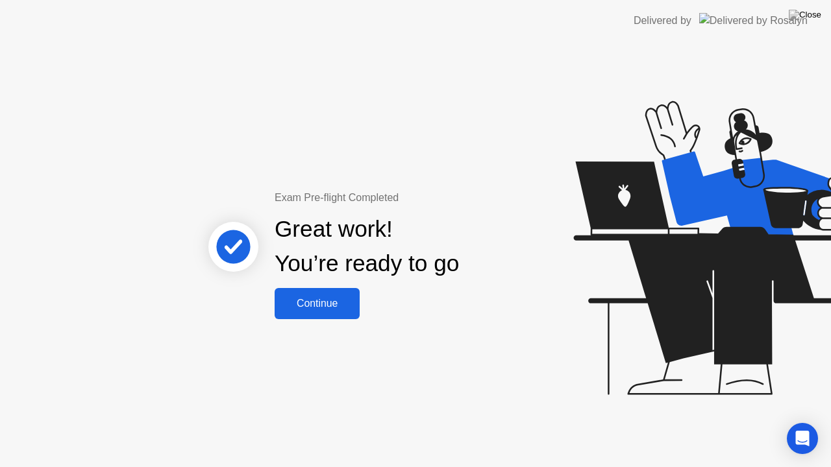  What do you see at coordinates (367, 247) in the screenshot?
I see `div: Great work! You’re ready to go` at bounding box center [367, 247].